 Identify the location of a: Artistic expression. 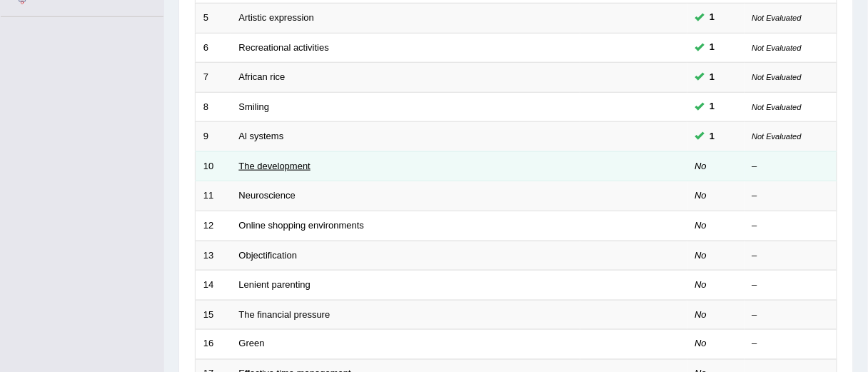
(276, 17).